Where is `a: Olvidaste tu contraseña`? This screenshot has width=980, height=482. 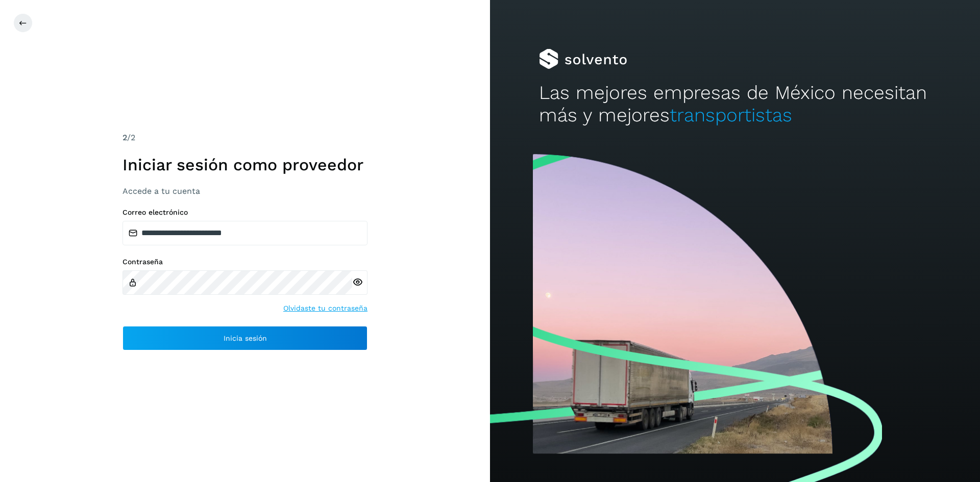 a: Olvidaste tu contraseña is located at coordinates (325, 308).